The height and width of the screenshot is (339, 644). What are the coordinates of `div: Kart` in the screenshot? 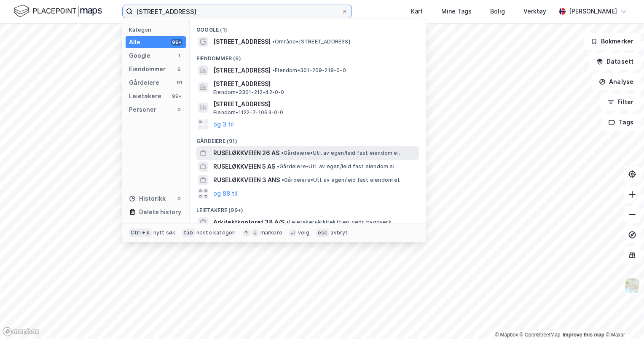 It's located at (417, 11).